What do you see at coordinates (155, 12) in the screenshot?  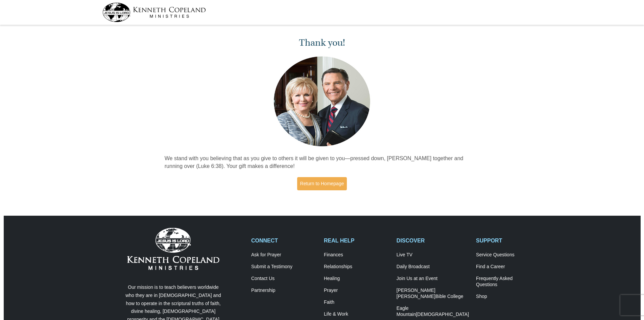 I see `img: kcm-header-logo.svg` at bounding box center [155, 12].